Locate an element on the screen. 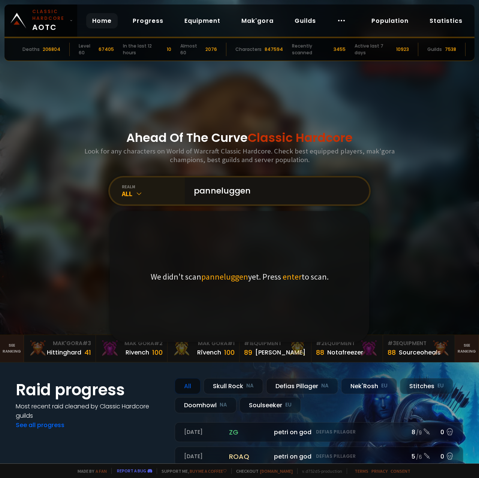 The height and width of the screenshot is (478, 479). span: Checkout is located at coordinates (262, 471).